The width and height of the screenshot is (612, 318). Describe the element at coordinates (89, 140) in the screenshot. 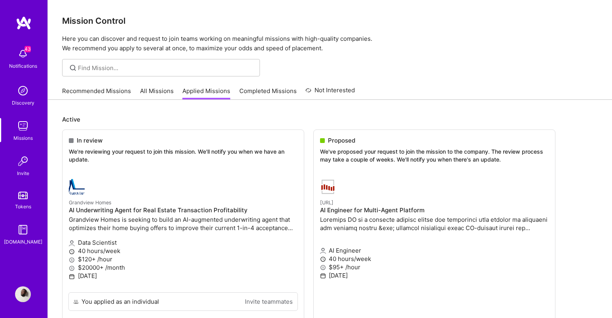

I see `span: In review` at that location.